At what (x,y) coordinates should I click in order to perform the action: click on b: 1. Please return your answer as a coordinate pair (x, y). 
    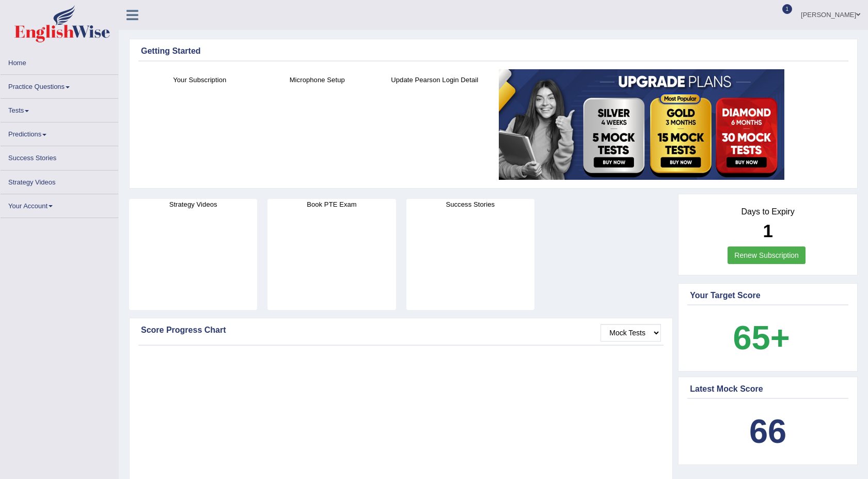
    Looking at the image, I should click on (767, 230).